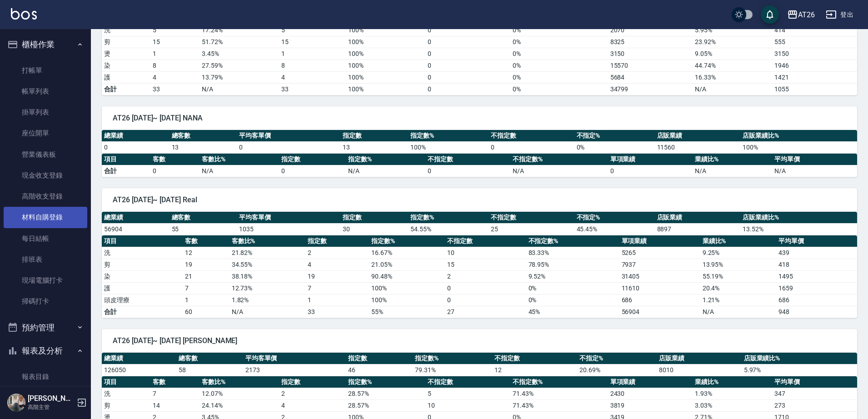 The height and width of the screenshot is (419, 868). I want to click on th: 單項業績, so click(650, 382).